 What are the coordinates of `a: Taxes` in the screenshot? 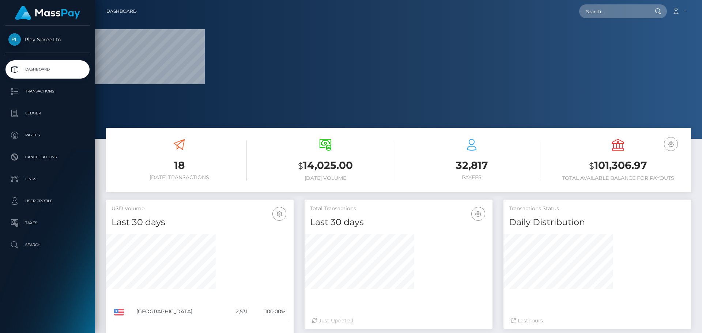 It's located at (48, 223).